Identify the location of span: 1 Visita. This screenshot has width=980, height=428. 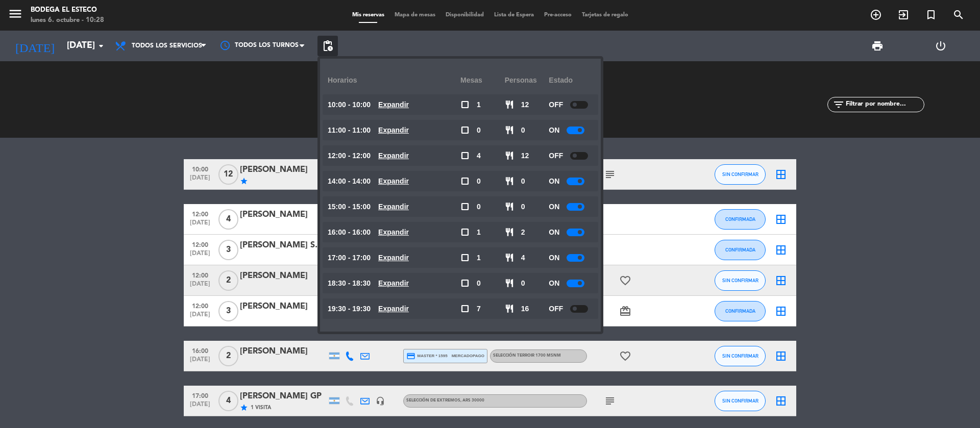
(261, 407).